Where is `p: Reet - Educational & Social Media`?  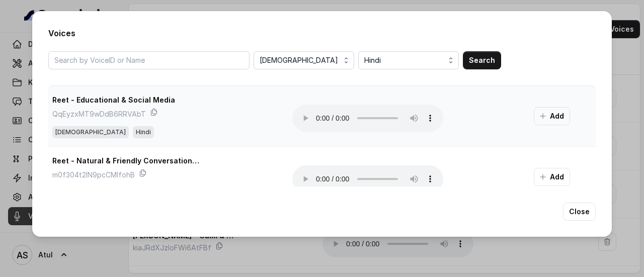 p: Reet - Educational & Social Media is located at coordinates (114, 100).